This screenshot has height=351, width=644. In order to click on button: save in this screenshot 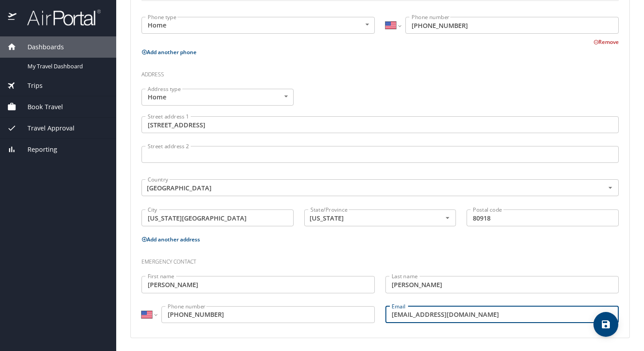, I will do `click(606, 324)`.